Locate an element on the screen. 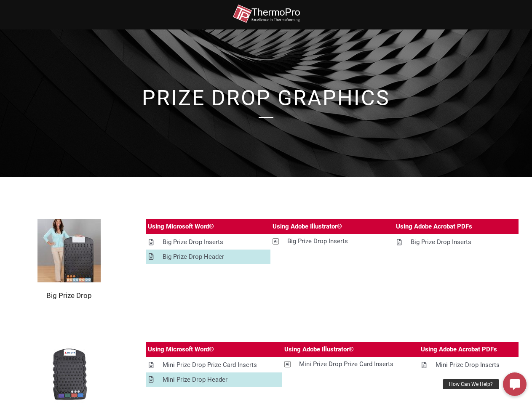 This screenshot has width=532, height=404. h1: Prize Drop Graphics is located at coordinates (266, 98).